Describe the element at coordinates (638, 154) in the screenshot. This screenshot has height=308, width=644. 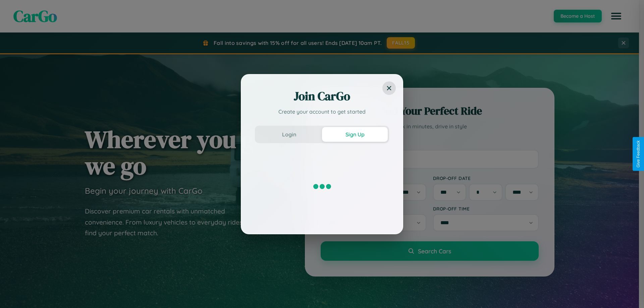
I see `div: Give Feedback` at that location.